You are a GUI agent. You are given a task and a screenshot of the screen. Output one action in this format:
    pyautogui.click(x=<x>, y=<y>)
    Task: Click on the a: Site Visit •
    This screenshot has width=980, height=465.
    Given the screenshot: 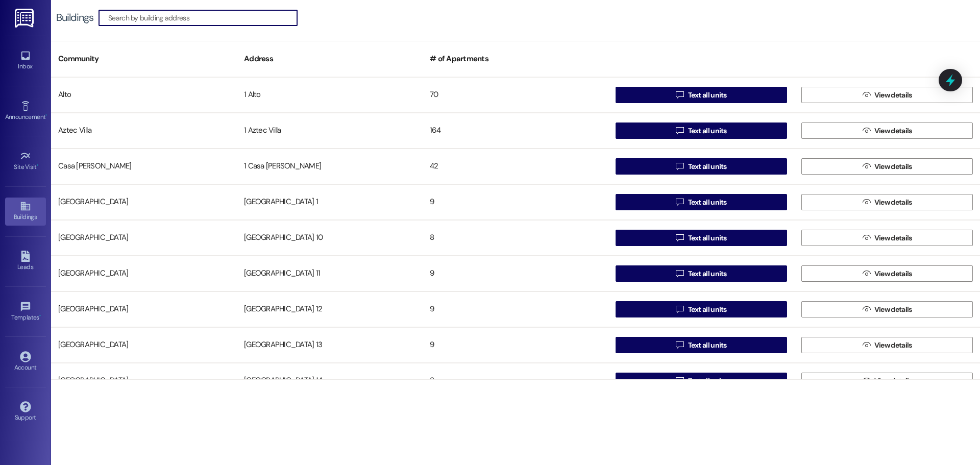 What is the action you would take?
    pyautogui.click(x=25, y=161)
    